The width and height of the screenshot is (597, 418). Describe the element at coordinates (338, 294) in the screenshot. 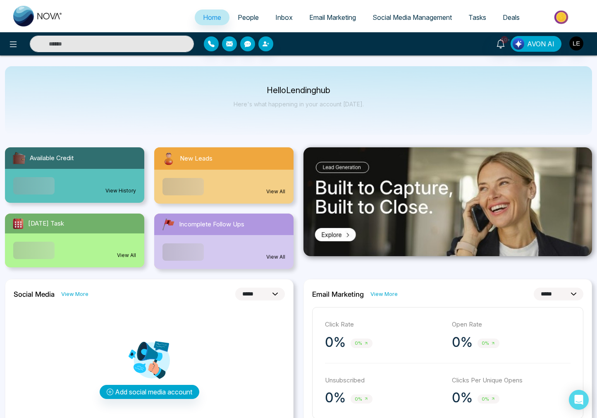

I see `h2: Email Marketing` at that location.